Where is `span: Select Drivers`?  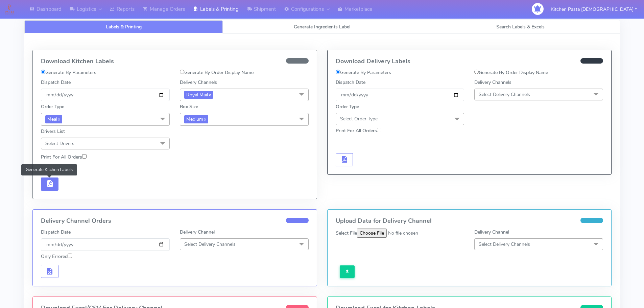 span: Select Drivers is located at coordinates (60, 143).